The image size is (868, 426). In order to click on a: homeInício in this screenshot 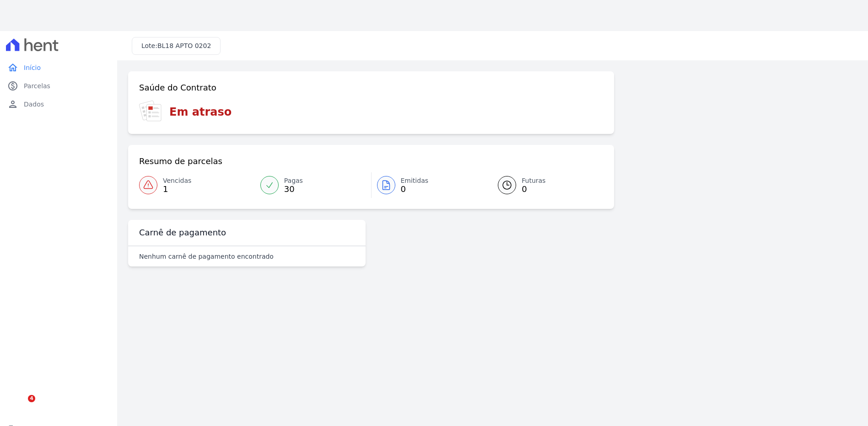, I will do `click(58, 68)`.